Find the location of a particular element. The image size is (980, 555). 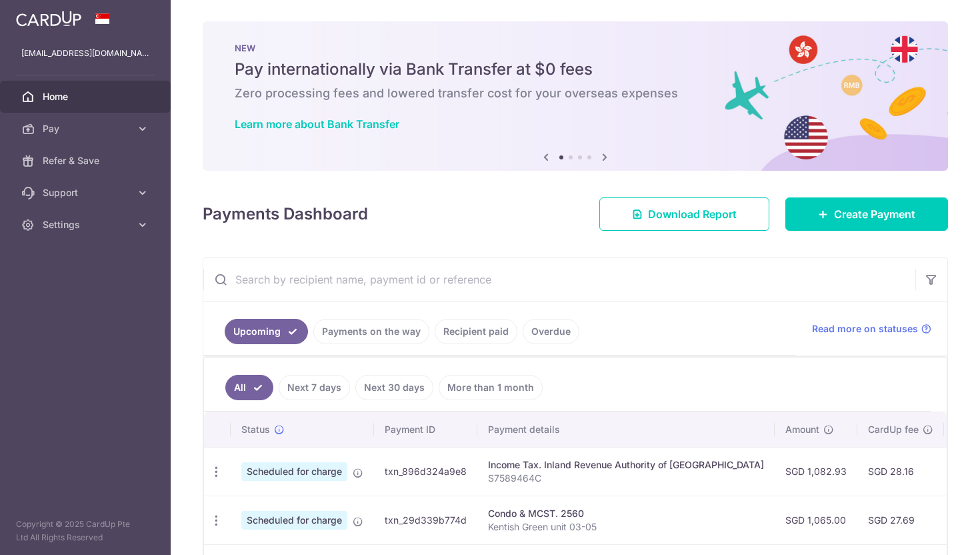

span: Create Payment is located at coordinates (875, 214).